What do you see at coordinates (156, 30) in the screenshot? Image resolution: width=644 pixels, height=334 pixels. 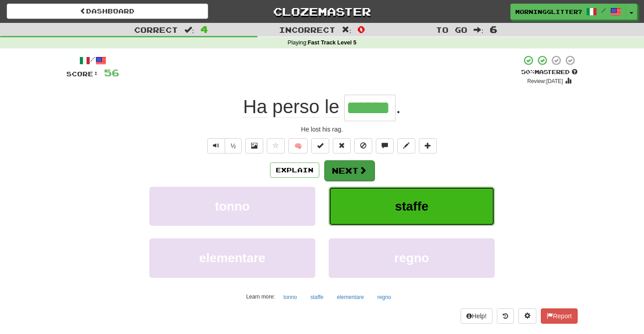 I see `span: Correct` at bounding box center [156, 30].